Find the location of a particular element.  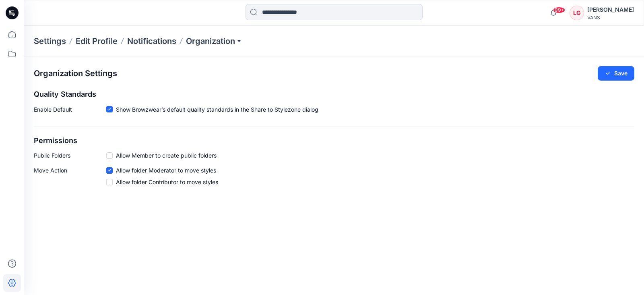

span: 99+ is located at coordinates (559, 10).